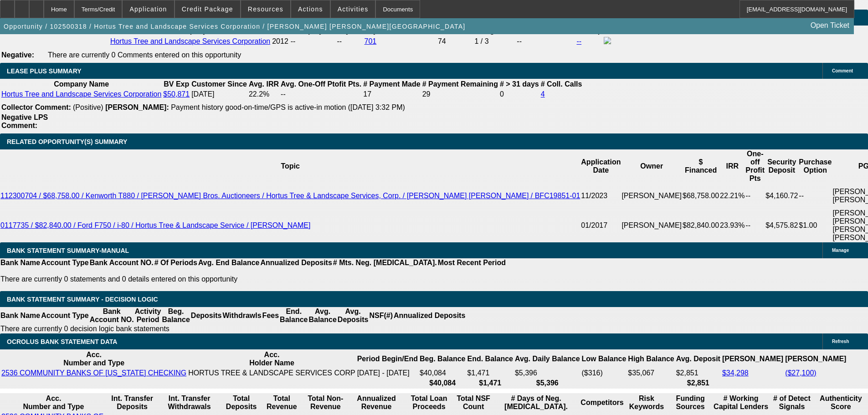  What do you see at coordinates (25, 121) in the screenshot?
I see `b: Negative LPS Comment:` at bounding box center [25, 121].